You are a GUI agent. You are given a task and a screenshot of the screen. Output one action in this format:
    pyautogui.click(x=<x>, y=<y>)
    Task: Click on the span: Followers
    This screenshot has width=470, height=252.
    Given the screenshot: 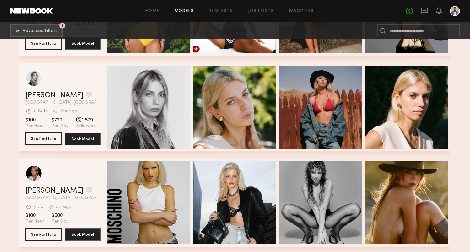 What is the action you would take?
    pyautogui.click(x=86, y=126)
    